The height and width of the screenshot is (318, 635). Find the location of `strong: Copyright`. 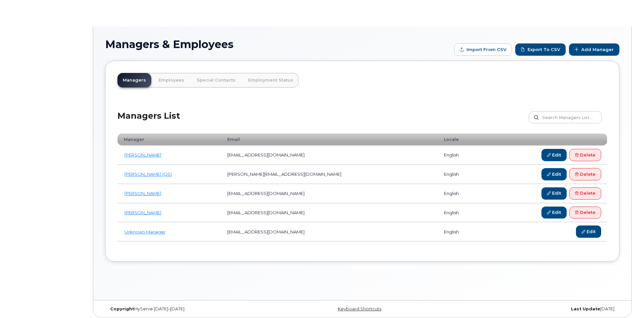

strong: Copyright is located at coordinates (122, 309).